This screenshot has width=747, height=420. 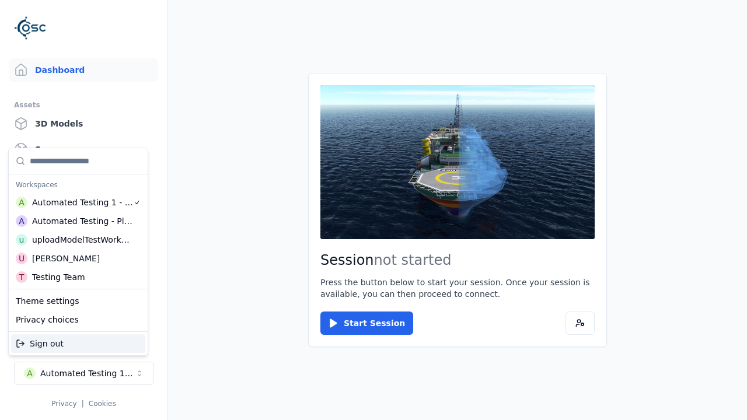 I want to click on div: Privacy choices, so click(x=78, y=320).